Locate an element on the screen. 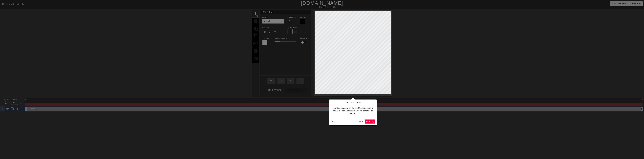 The image size is (644, 159). div: New text appears on the gif. Click and drag to move around and resize. Double click to edit the text is located at coordinates (353, 111).